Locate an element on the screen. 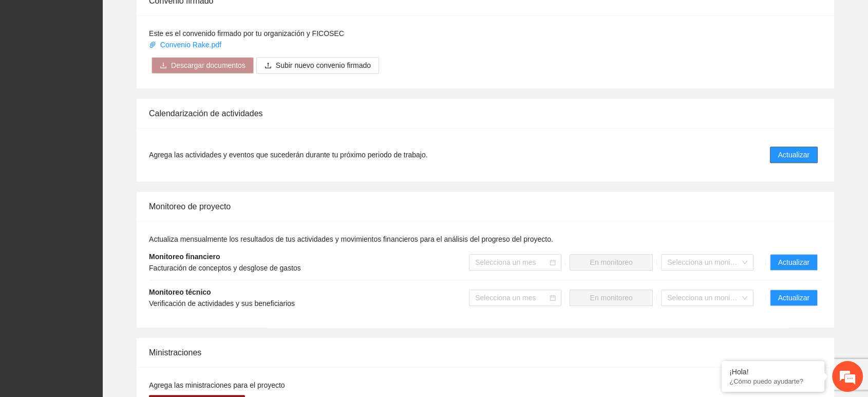  span: upload is located at coordinates (268, 66).